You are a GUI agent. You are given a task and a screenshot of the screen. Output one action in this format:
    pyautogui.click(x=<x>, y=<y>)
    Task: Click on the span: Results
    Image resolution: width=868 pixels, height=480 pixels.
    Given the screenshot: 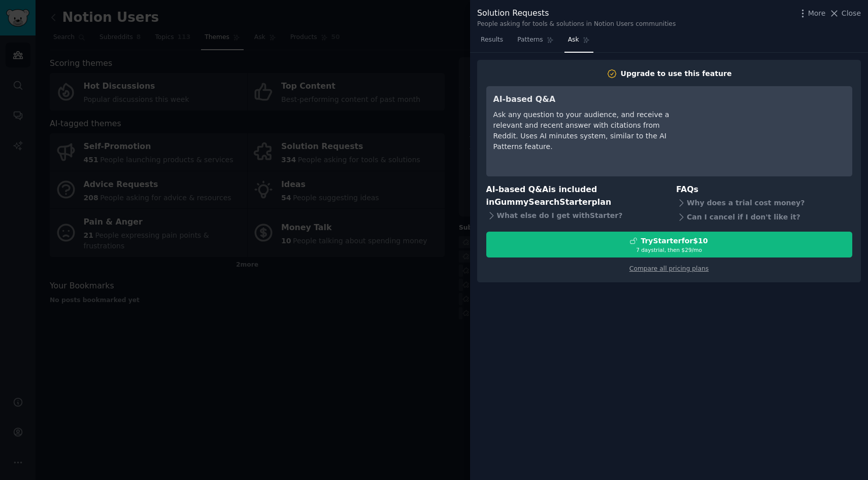 What is the action you would take?
    pyautogui.click(x=492, y=40)
    